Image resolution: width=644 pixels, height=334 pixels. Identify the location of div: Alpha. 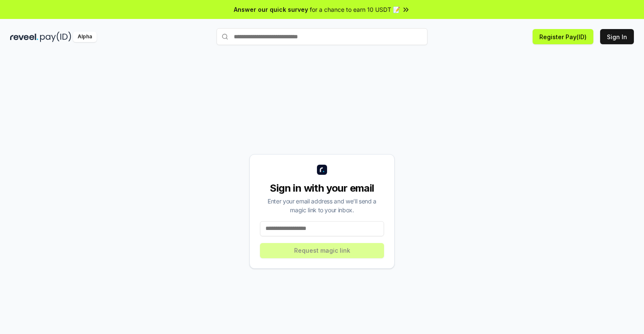
(85, 36).